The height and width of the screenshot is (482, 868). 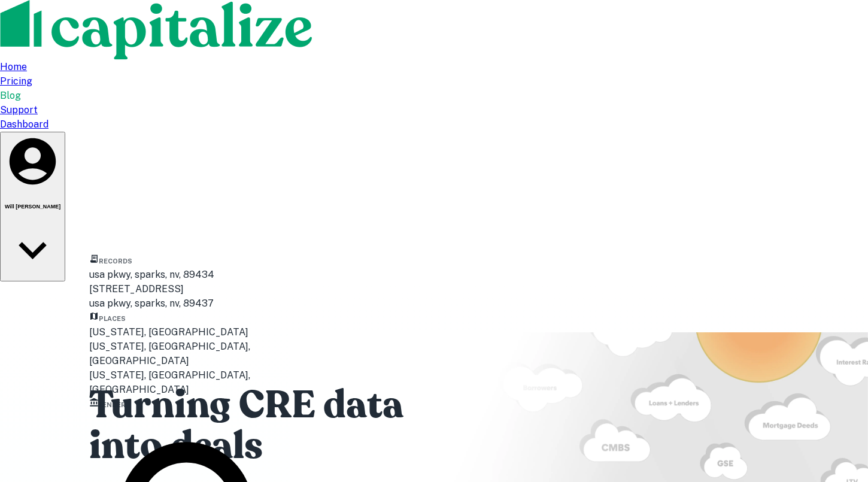 I want to click on div: Chat Widget, so click(x=838, y=415).